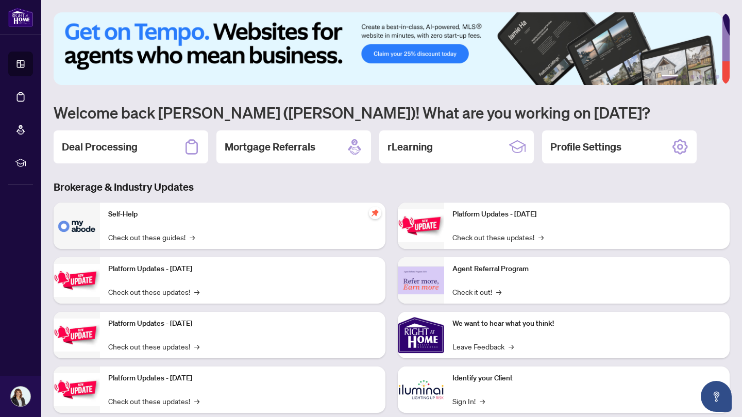  I want to click on h2: rLearning, so click(410, 147).